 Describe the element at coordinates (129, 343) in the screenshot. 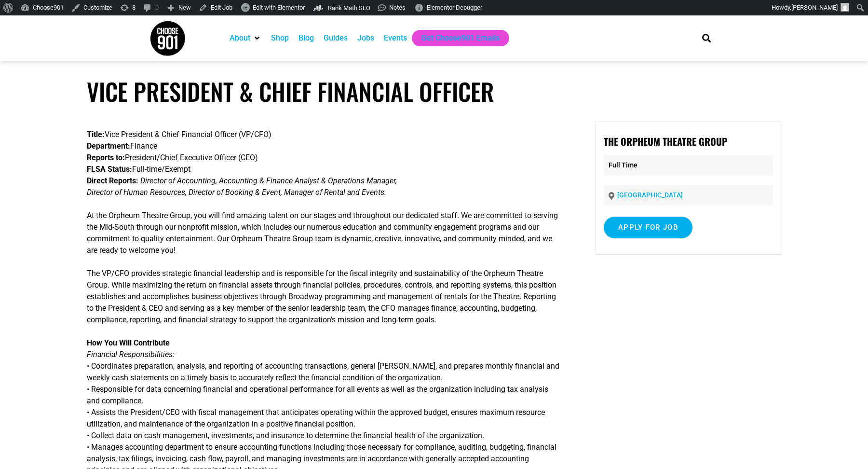

I see `strong: How You Will Contribute` at that location.